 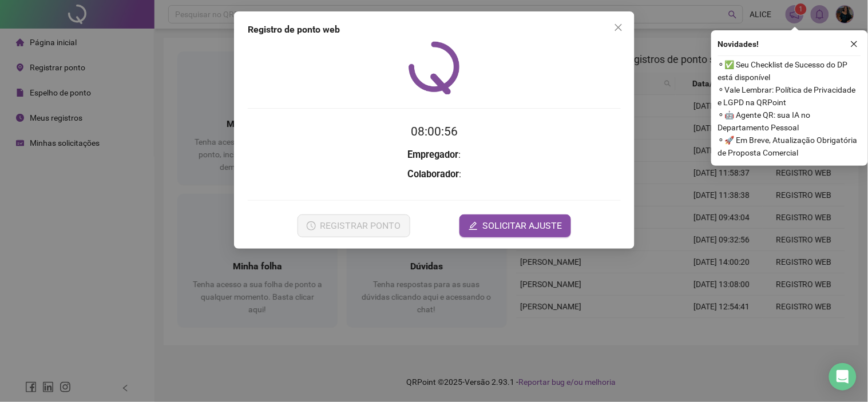 What do you see at coordinates (433, 174) in the screenshot?
I see `strong: Colaborador` at bounding box center [433, 174].